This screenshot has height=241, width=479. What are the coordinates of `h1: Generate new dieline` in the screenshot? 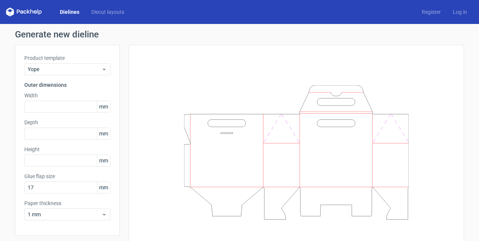 It's located at (240, 34).